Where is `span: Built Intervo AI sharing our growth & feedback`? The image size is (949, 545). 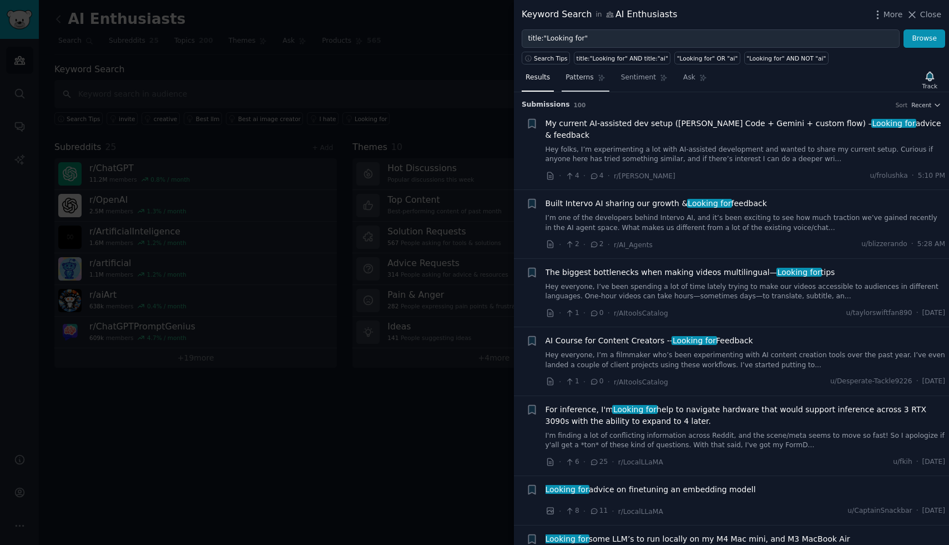 span: Built Intervo AI sharing our growth & feedback is located at coordinates (656, 203).